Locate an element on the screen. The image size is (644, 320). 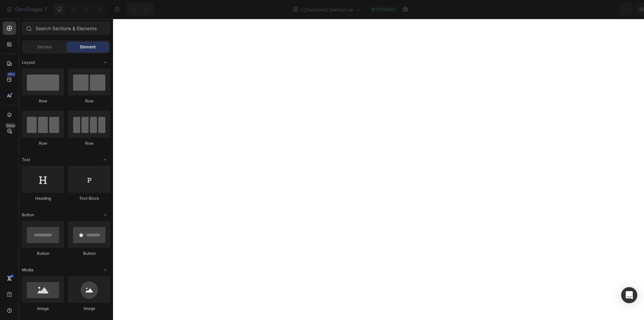
span: Section is located at coordinates (44, 47).